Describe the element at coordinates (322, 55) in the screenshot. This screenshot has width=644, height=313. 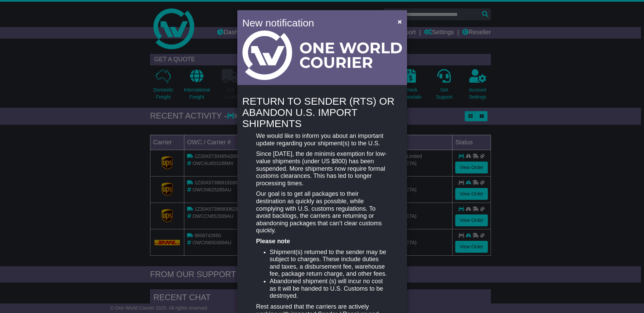
I see `img: Light` at that location.